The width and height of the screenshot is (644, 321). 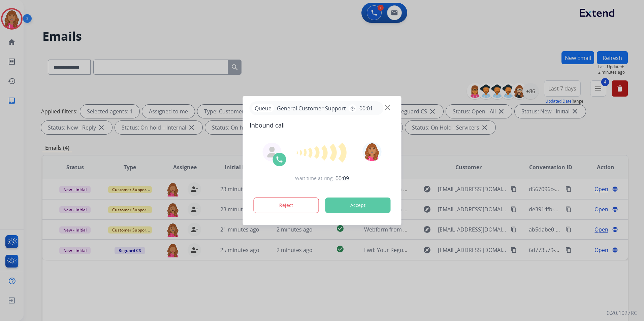 What do you see at coordinates (352, 108) in the screenshot?
I see `mat-icon: timer` at bounding box center [352, 108].